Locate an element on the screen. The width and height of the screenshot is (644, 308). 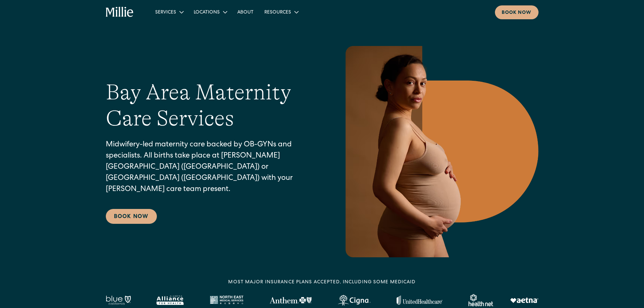
a: Book now is located at coordinates (517, 12).